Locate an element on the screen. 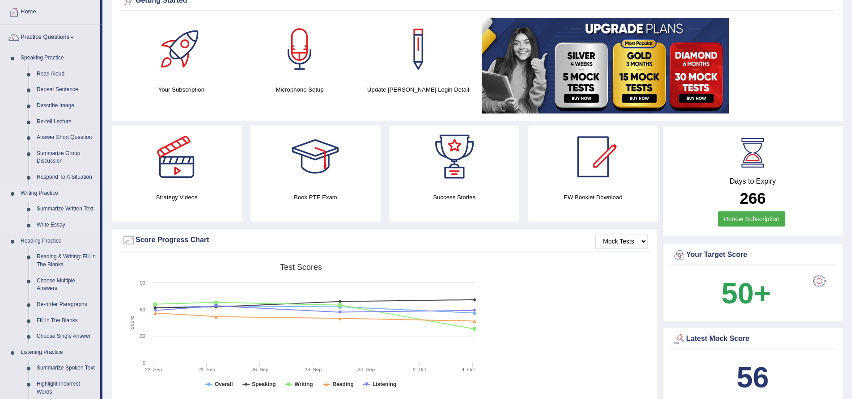 The height and width of the screenshot is (399, 852). a: Choose Single Answer is located at coordinates (66, 337).